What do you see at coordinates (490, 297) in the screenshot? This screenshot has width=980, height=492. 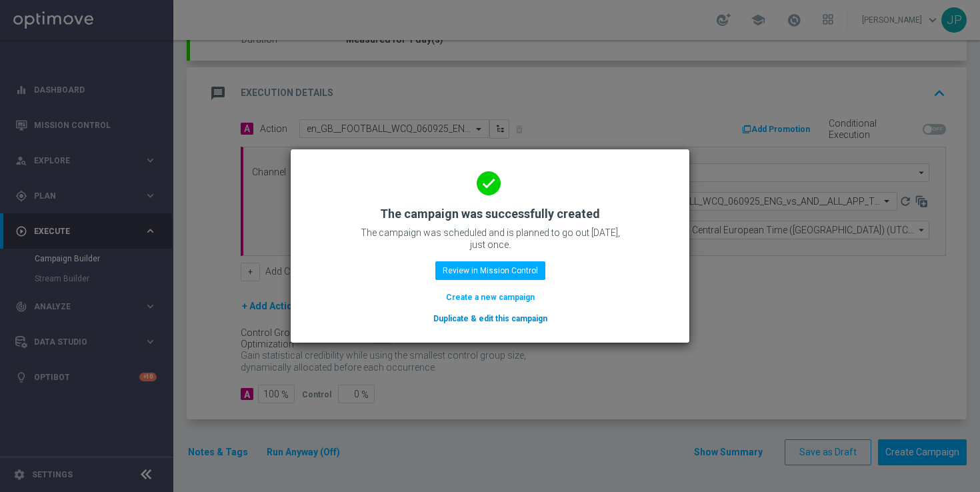 I see `button: Create a new campaign` at bounding box center [490, 297].